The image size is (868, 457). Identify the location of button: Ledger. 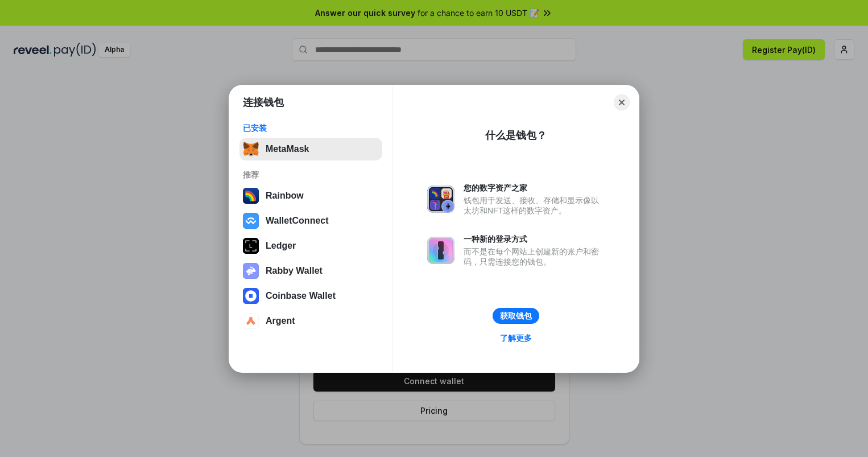
(310, 245).